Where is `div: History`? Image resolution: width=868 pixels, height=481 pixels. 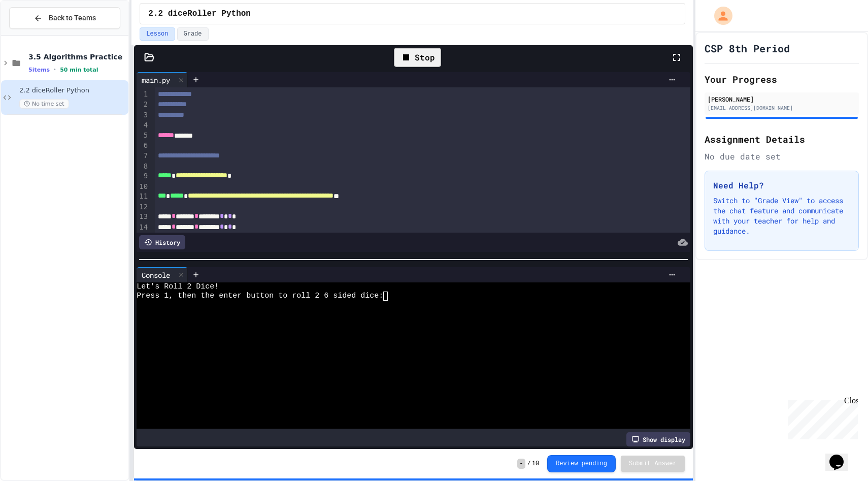
div: History is located at coordinates (162, 242).